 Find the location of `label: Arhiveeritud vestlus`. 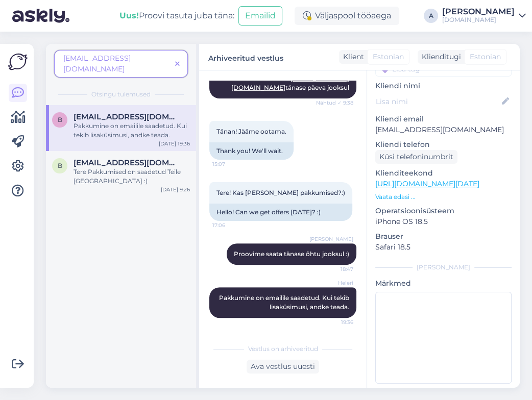

label: Arhiveeritud vestlus is located at coordinates (246, 57).